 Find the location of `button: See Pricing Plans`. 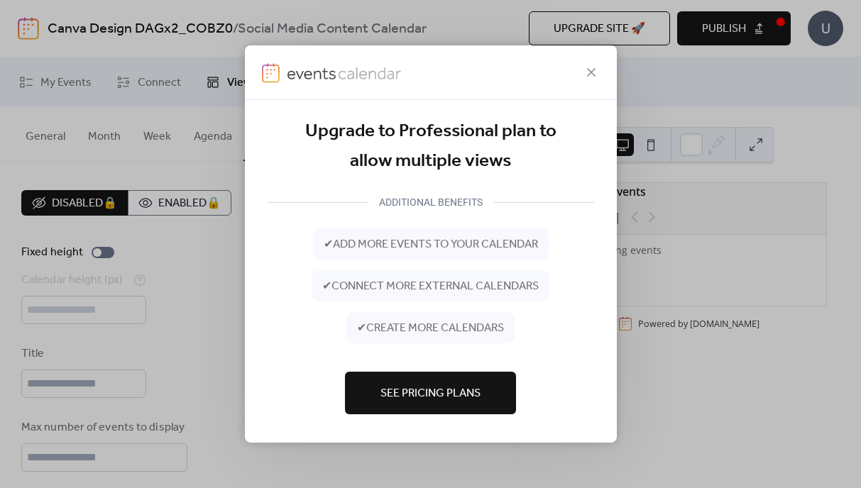

button: See Pricing Plans is located at coordinates (430, 393).